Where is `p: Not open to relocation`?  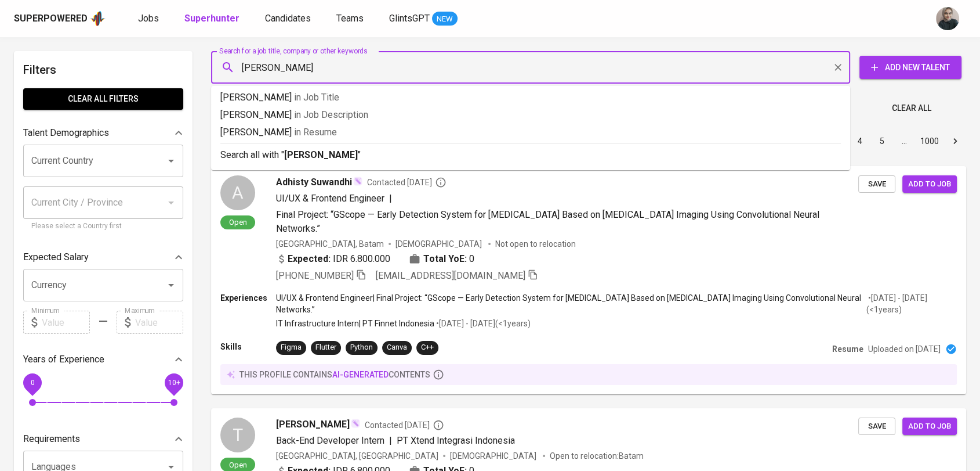
p: Not open to relocation is located at coordinates (535, 244).